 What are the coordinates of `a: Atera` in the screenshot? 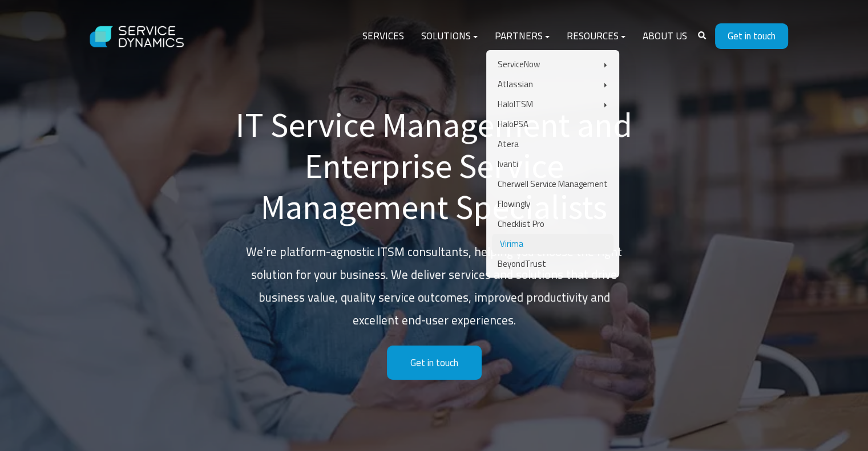 It's located at (552, 143).